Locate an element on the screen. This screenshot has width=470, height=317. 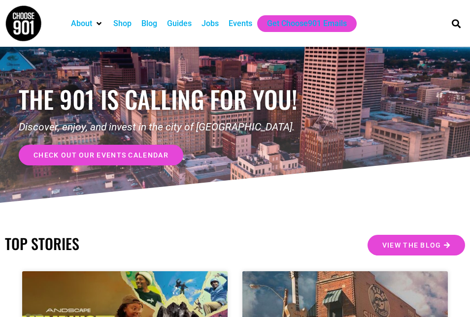
a: Shop is located at coordinates (122, 24).